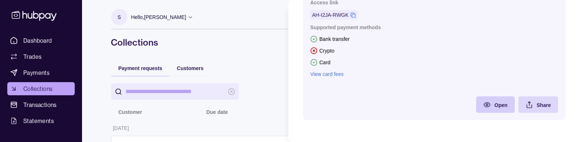  I want to click on a: Open, so click(495, 104).